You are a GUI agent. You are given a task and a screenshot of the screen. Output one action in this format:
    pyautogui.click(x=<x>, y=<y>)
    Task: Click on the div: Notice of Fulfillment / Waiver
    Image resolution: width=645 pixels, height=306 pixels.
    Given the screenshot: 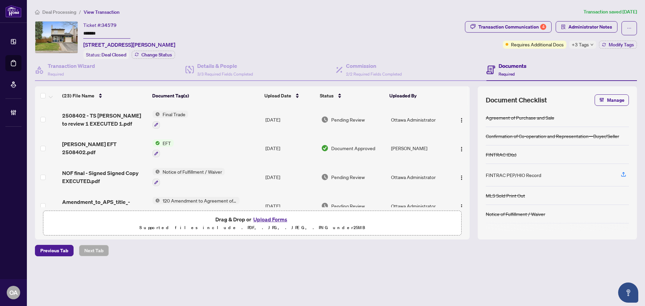 What is the action you would take?
    pyautogui.click(x=515, y=214)
    